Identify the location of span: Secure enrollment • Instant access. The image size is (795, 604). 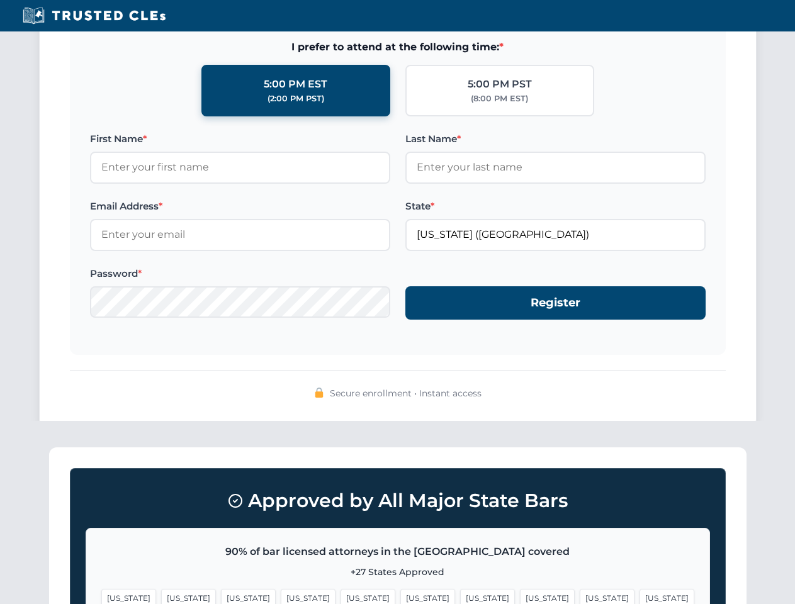
(405, 393).